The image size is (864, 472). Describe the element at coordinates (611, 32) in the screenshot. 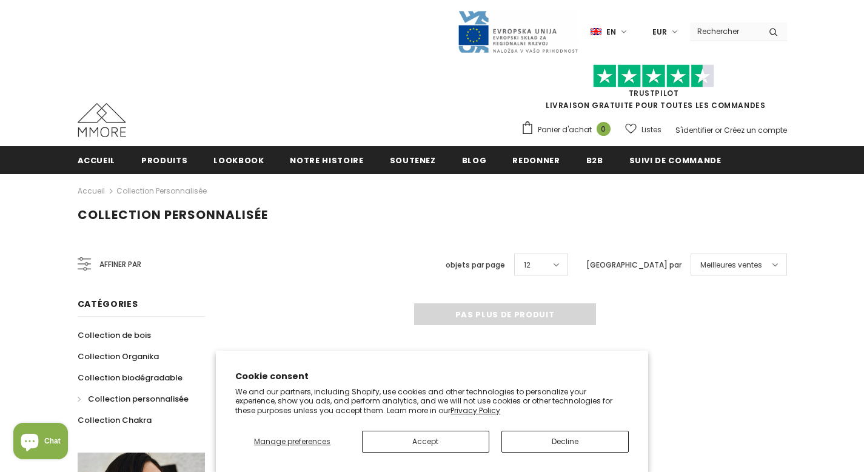

I see `span: en` at that location.